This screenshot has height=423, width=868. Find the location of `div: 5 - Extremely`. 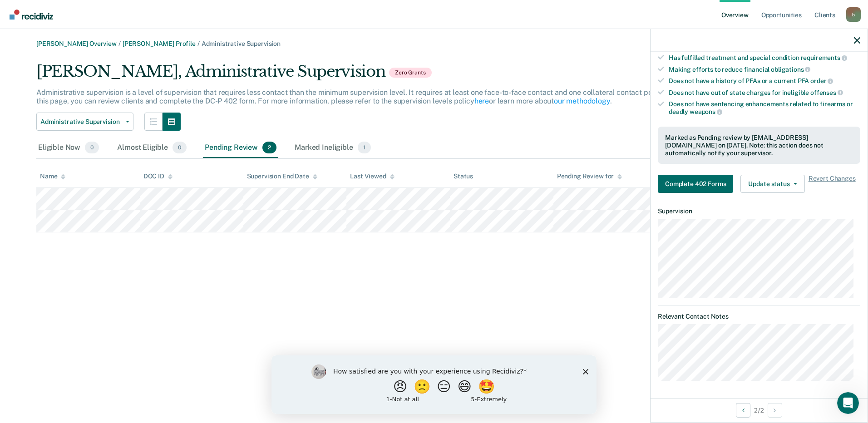

div: 5 - Extremely is located at coordinates (242, 44).